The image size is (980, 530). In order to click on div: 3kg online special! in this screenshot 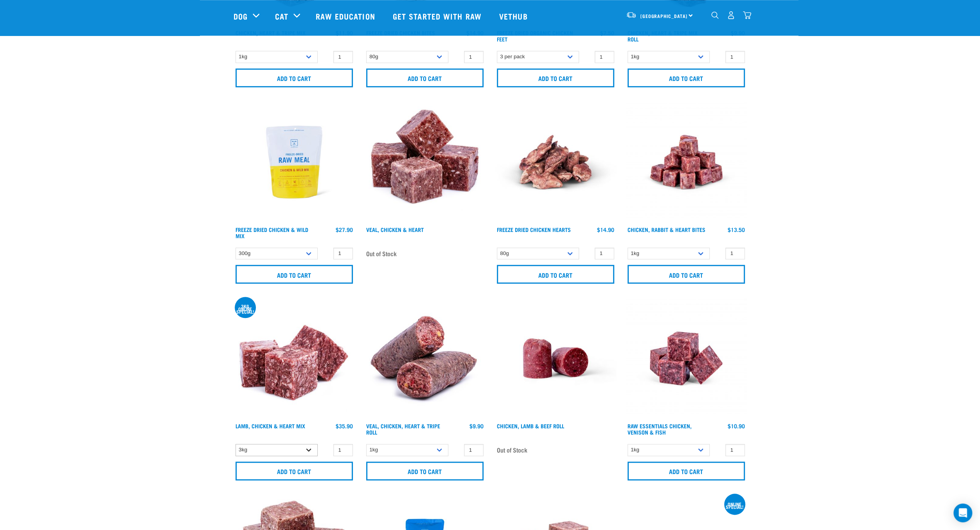, I will do `click(245, 309)`.